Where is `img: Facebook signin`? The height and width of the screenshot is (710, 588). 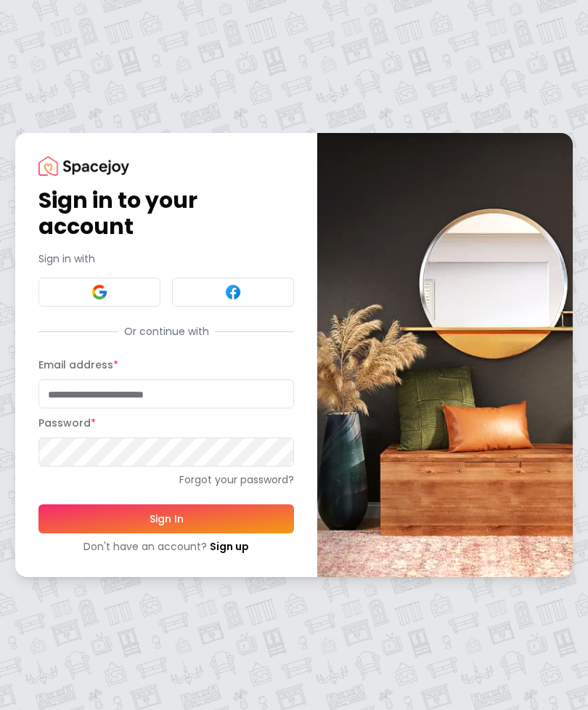 img: Facebook signin is located at coordinates (233, 292).